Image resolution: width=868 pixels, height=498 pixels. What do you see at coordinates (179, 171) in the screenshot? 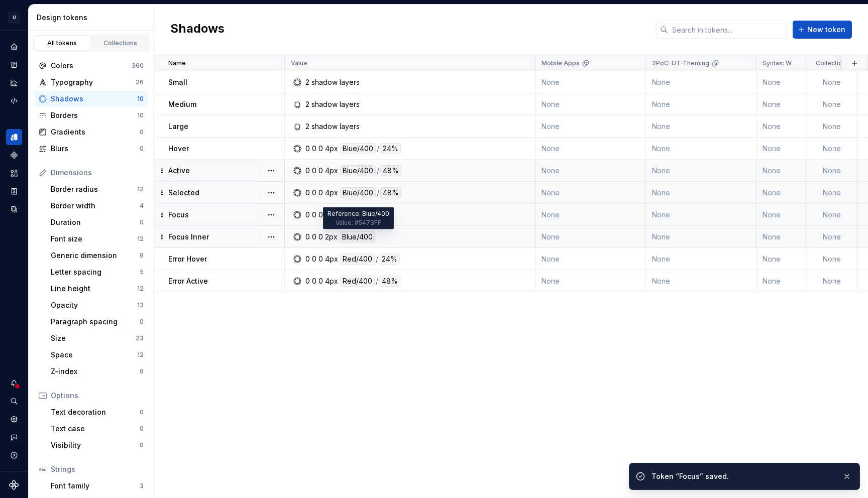
I see `p: Active` at bounding box center [179, 171].